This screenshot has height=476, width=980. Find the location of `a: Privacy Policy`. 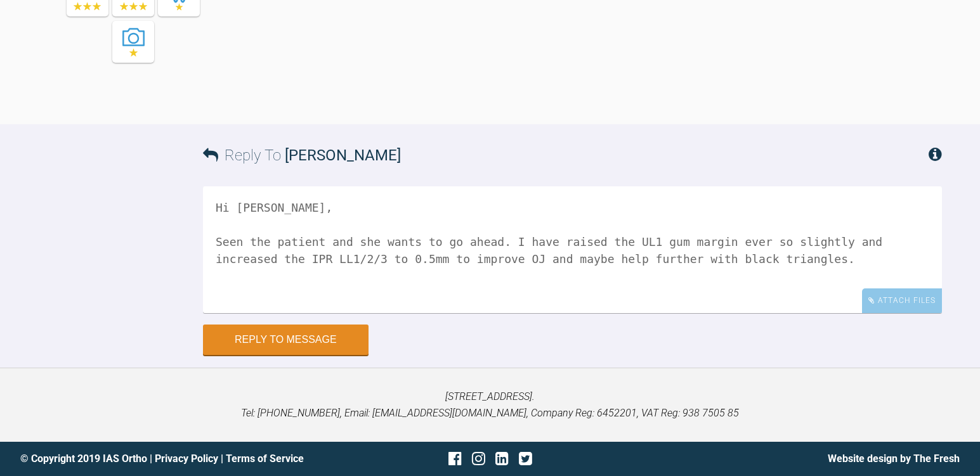

a: Privacy Policy is located at coordinates (186, 458).